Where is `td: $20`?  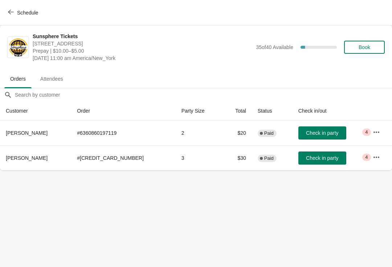 td: $20 is located at coordinates (237, 133).